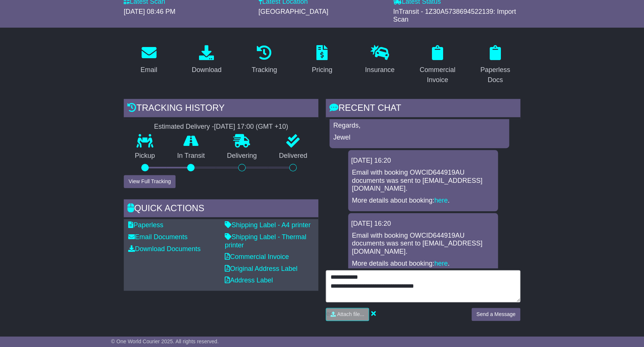  What do you see at coordinates (146, 225) in the screenshot?
I see `a: Paperless` at bounding box center [146, 225].